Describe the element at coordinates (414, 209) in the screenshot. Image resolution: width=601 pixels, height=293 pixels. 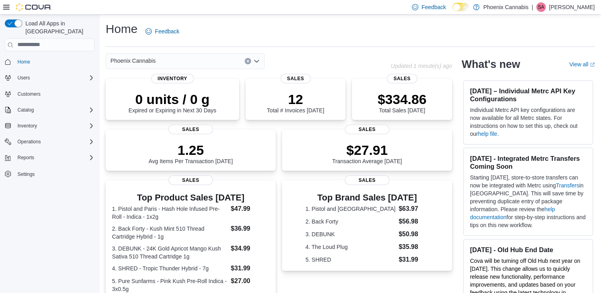
I see `dd: $63.97` at that location.